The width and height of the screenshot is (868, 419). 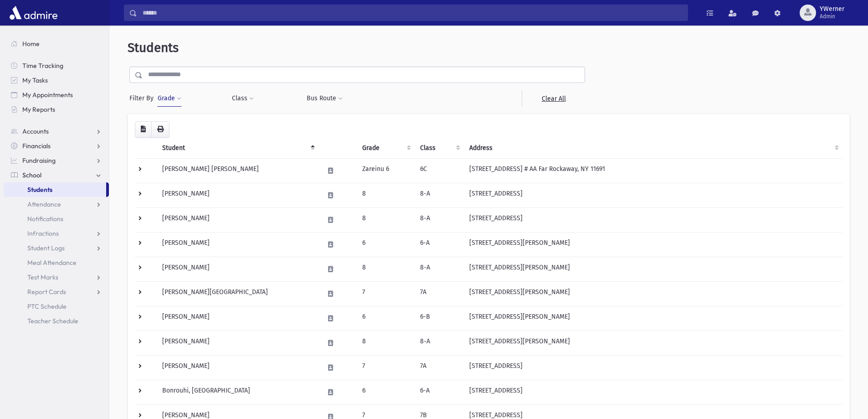 What do you see at coordinates (412, 13) in the screenshot?
I see `input: Search` at bounding box center [412, 13].